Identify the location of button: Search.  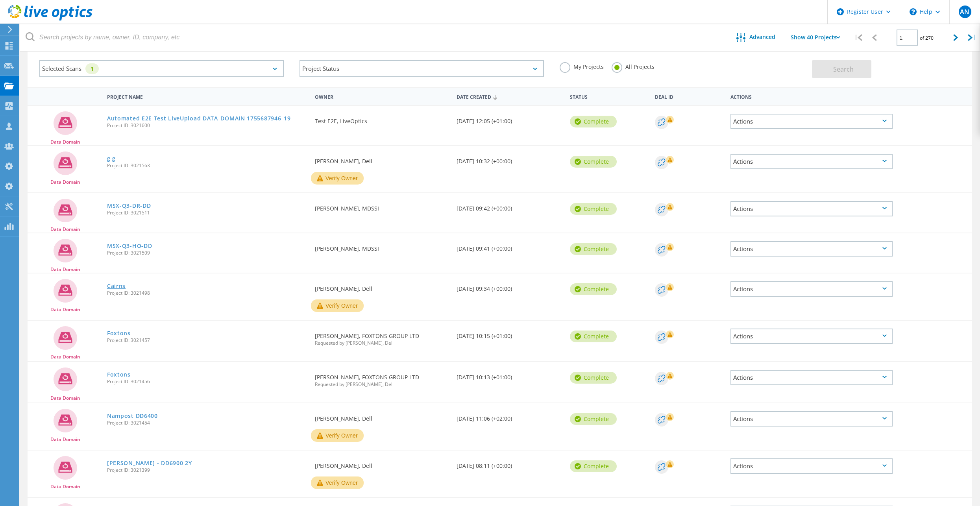
(842, 69).